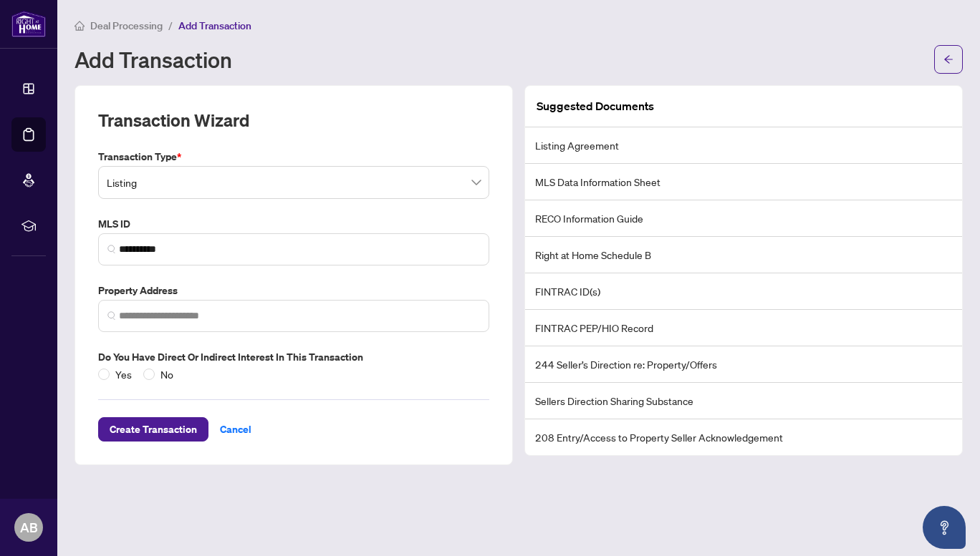 Image resolution: width=980 pixels, height=556 pixels. Describe the element at coordinates (595, 106) in the screenshot. I see `article: Suggested Documents` at that location.